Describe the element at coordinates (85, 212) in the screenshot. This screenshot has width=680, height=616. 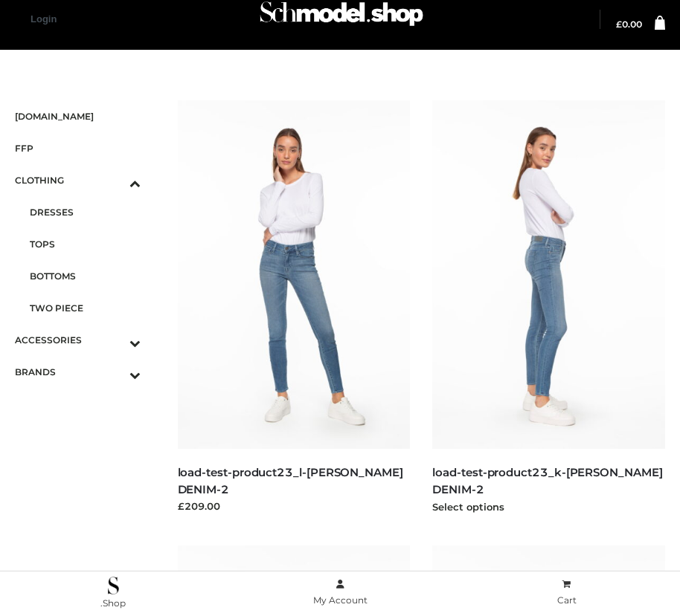
I see `a: DRESSES` at that location.